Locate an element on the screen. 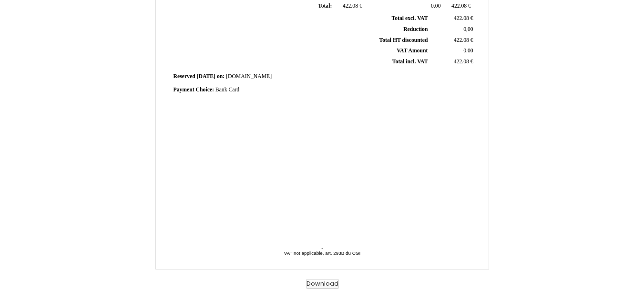  span: Total incl. VAT is located at coordinates (410, 62).